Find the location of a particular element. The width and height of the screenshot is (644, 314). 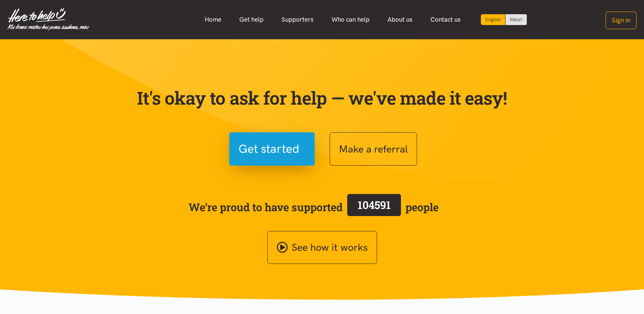

img: Home is located at coordinates (48, 19).